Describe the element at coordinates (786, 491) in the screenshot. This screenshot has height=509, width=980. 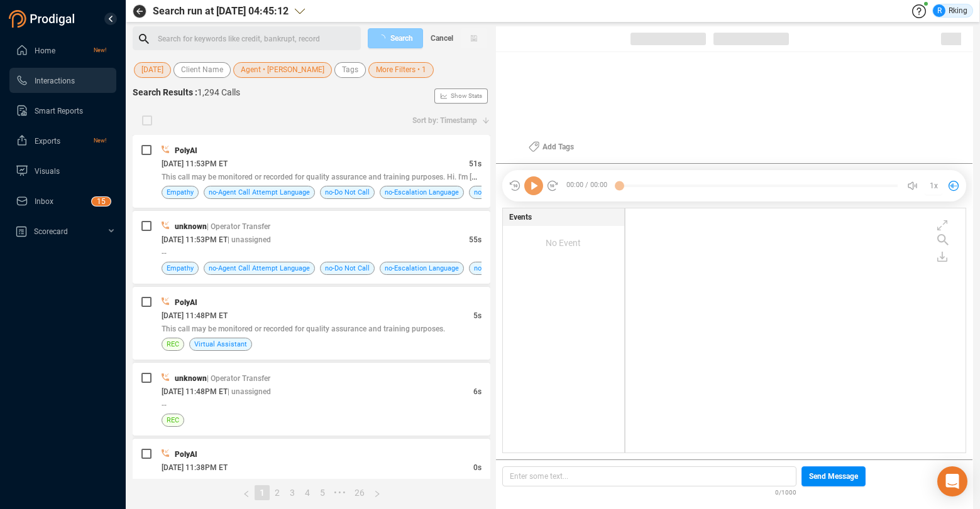
I see `span: 0/1000` at that location.